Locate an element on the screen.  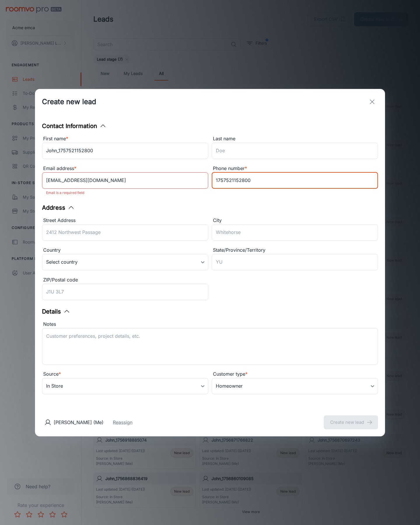
div: Email address is located at coordinates (125, 169).